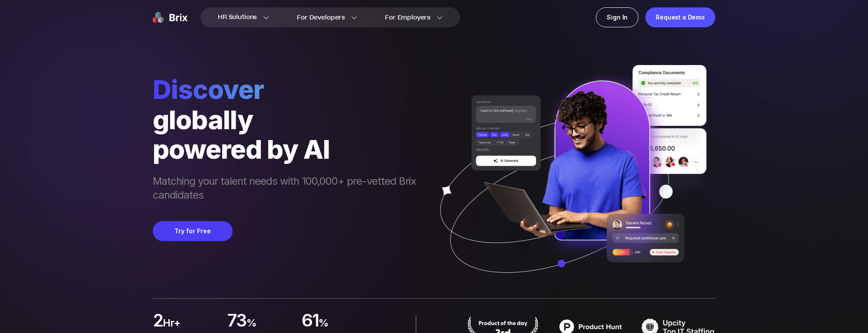 This screenshot has width=868, height=333. I want to click on span: HR Solutions, so click(237, 17).